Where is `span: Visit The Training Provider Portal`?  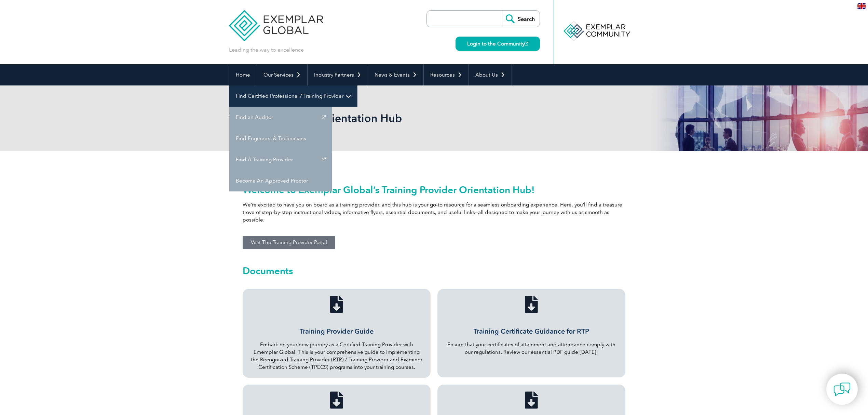 span: Visit The Training Provider Portal is located at coordinates (289, 242).